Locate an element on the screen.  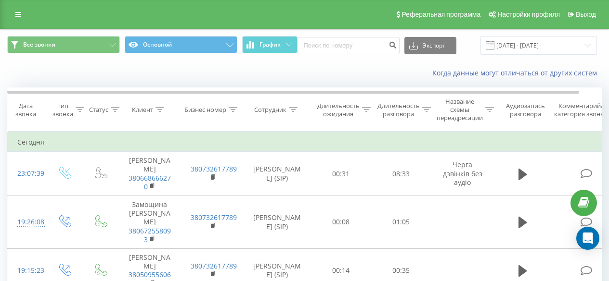
span: Настройки профиля is located at coordinates (528, 14).